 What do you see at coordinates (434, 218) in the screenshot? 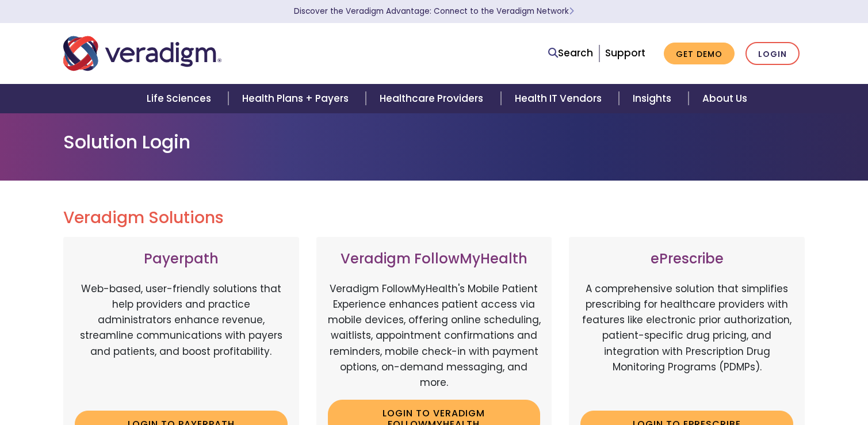
I see `h2: Veradigm Solutions` at bounding box center [434, 218].